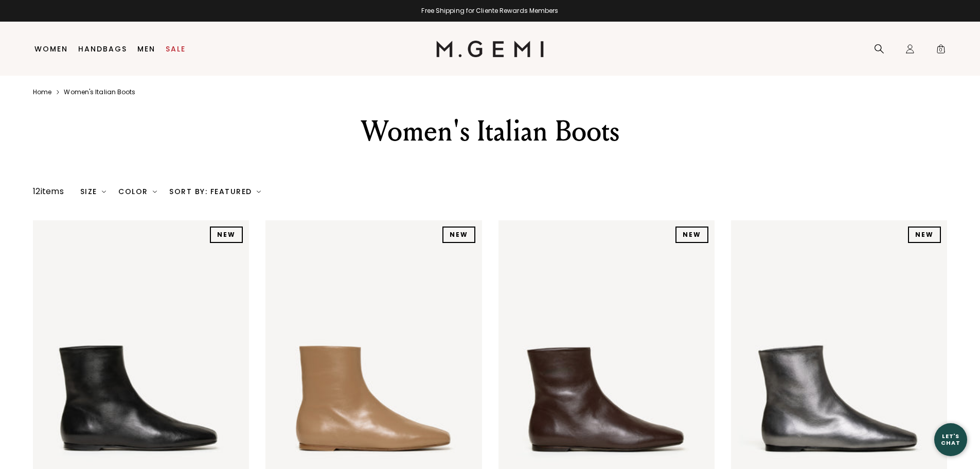  What do you see at coordinates (137, 191) in the screenshot?
I see `div: Color` at bounding box center [137, 191].